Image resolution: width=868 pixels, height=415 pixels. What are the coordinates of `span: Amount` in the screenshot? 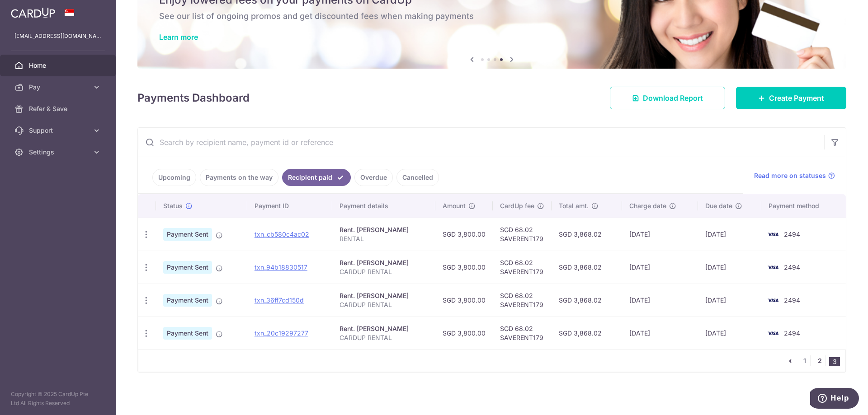 It's located at (454, 206).